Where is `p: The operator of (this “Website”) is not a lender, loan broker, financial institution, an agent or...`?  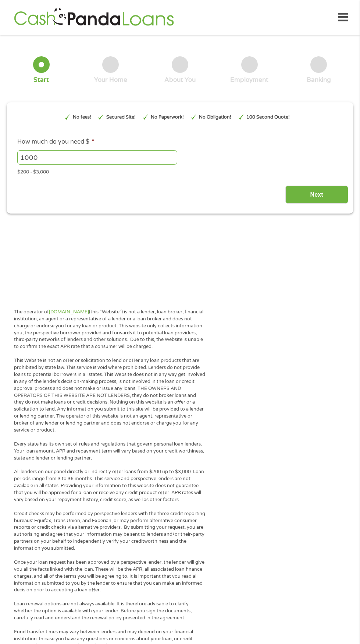 p: The operator of (this “Website”) is not a lender, loan broker, financial institution, an agent or... is located at coordinates (110, 329).